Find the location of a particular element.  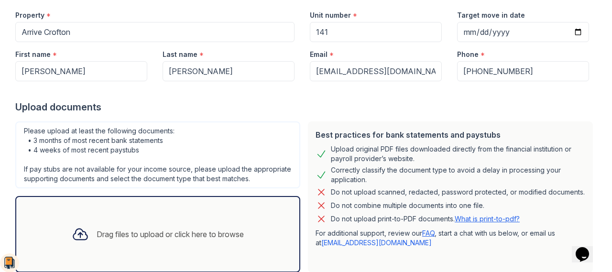

div: Upload original PDF files downloaded directly from the financial institution or payroll provider’... is located at coordinates (458, 154).